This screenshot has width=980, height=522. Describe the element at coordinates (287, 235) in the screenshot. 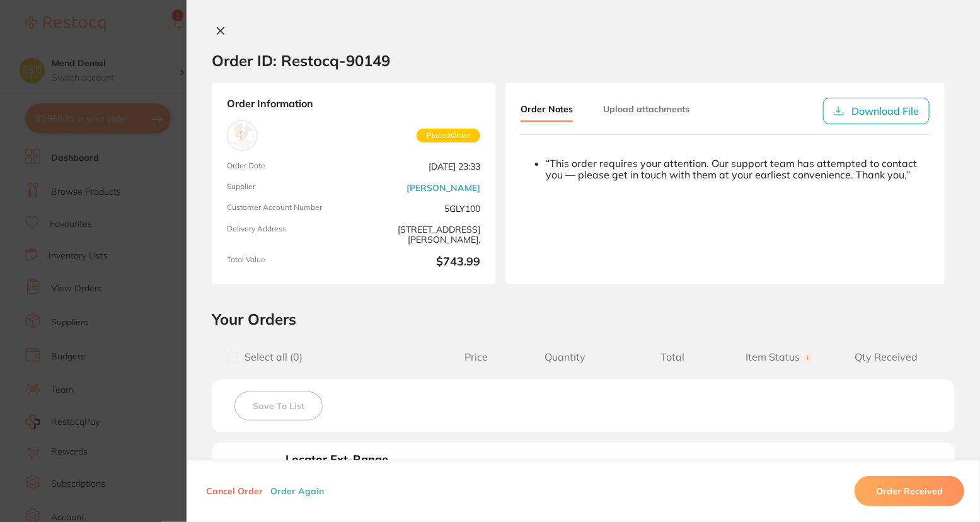

I see `span: Delivery Address` at that location.